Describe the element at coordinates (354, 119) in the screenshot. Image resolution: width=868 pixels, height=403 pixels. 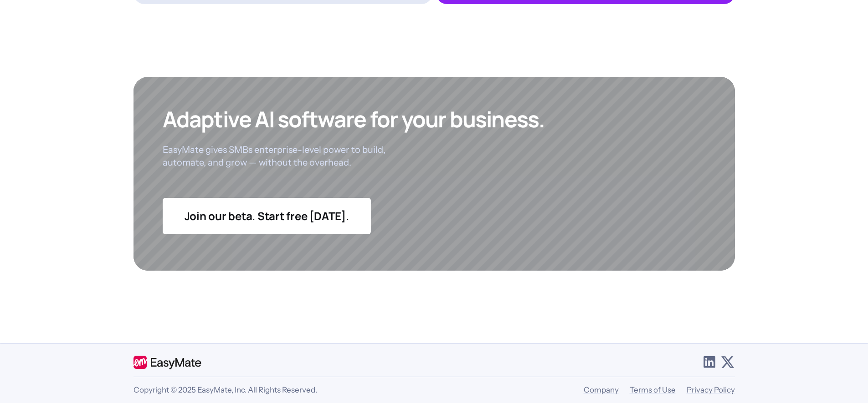
I see `h2: Adaptive AI software for your business.` at that location.